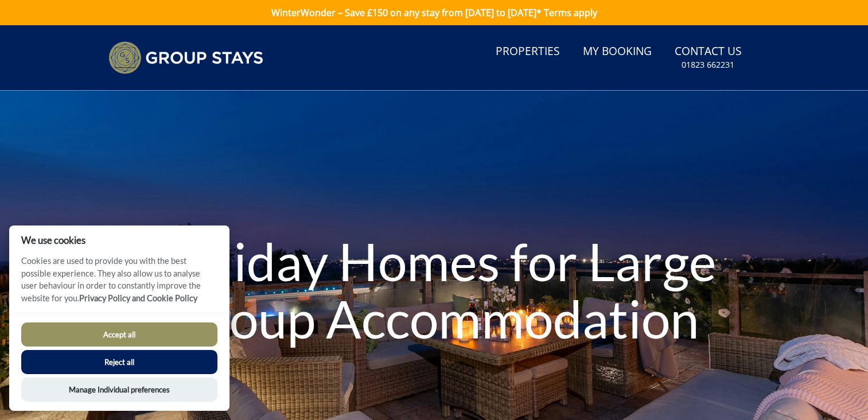 Image resolution: width=868 pixels, height=420 pixels. Describe the element at coordinates (708, 58) in the screenshot. I see `a: Contact Us01823 662231` at that location.